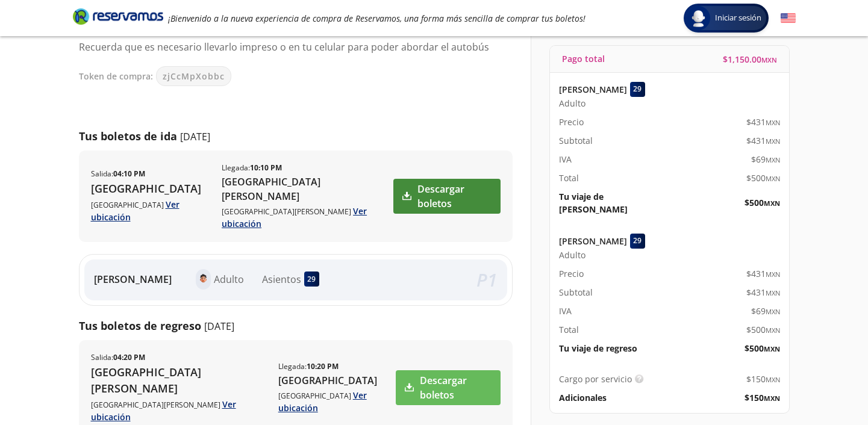  What do you see at coordinates (229, 279) in the screenshot?
I see `p: Adulto` at bounding box center [229, 279].